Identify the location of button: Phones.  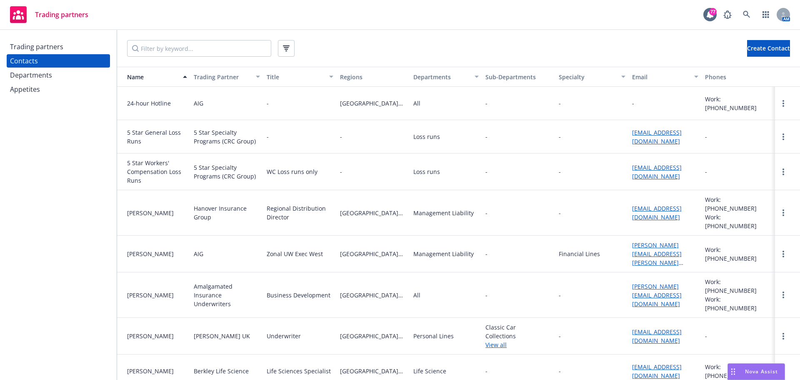
(739, 77).